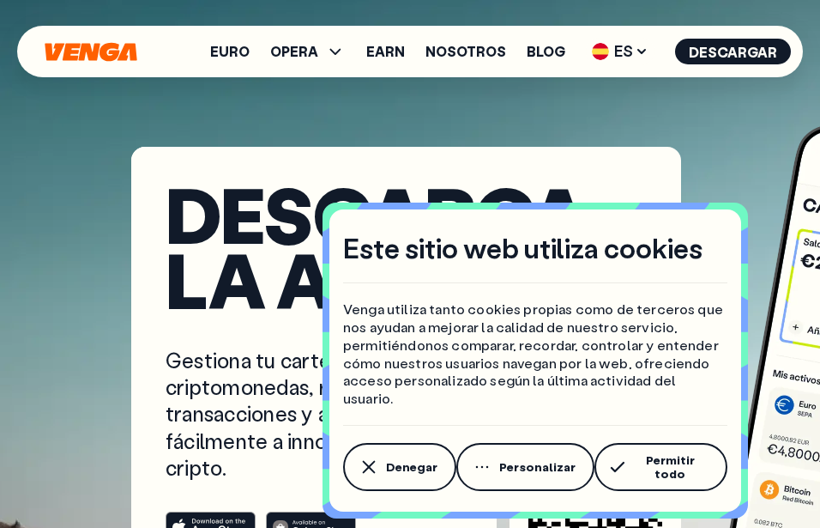 This screenshot has height=528, width=820. Describe the element at coordinates (466, 51) in the screenshot. I see `a: Nosotros` at that location.